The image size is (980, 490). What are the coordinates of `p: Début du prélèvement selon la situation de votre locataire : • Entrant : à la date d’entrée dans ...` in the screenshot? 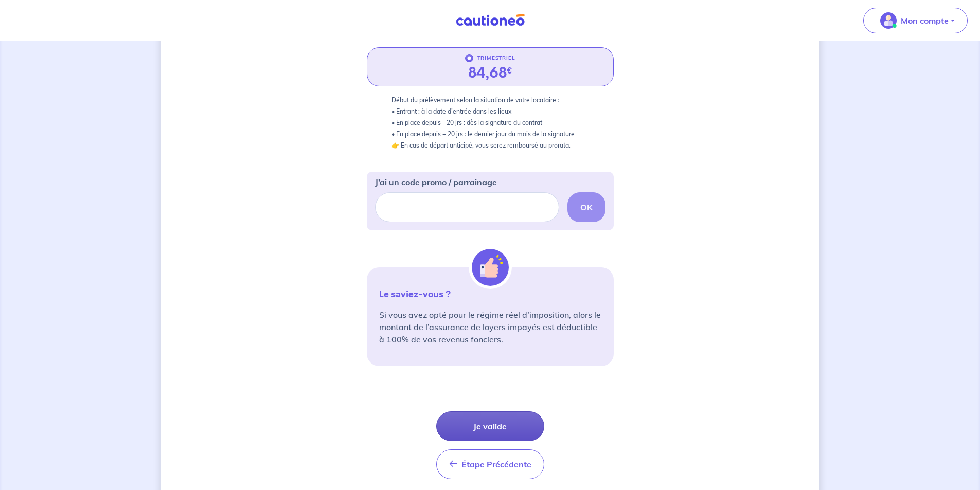 It's located at (490, 123).